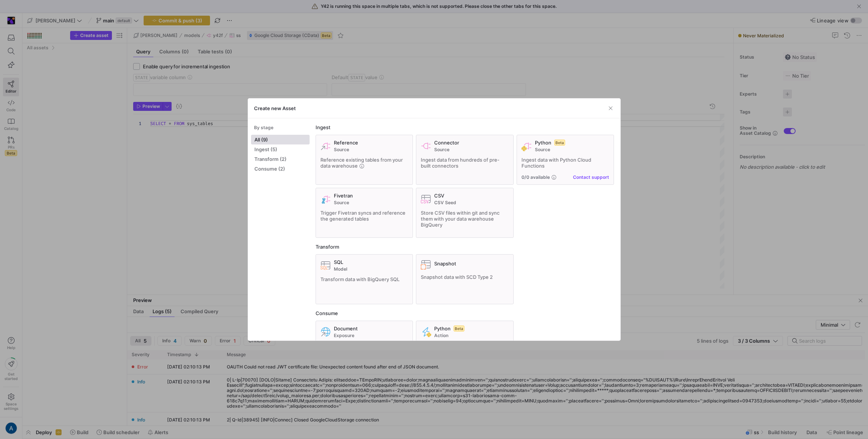  Describe the element at coordinates (465, 160) in the screenshot. I see `button: ConnectorSourceIngest data from hundreds of pre-built connectors` at that location.